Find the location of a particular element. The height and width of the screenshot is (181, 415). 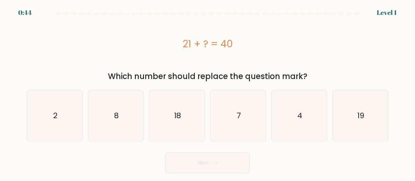

text: 7 is located at coordinates (238, 116).